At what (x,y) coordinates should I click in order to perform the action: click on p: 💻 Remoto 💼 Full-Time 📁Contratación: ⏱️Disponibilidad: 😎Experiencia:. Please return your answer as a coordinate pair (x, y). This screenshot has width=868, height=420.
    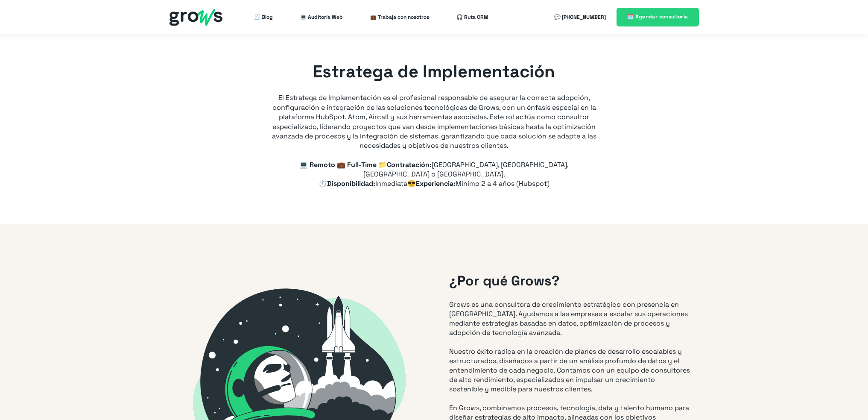
    Looking at the image, I should click on (434, 174).